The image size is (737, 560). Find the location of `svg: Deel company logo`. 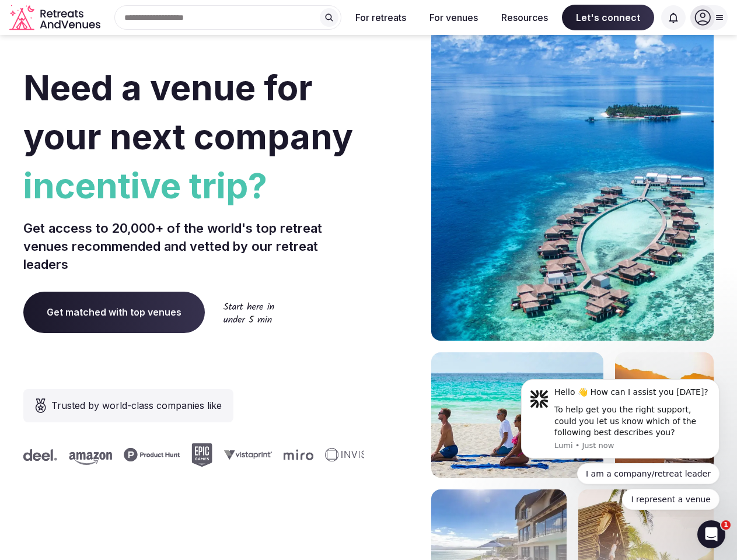

svg: Deel company logo is located at coordinates (36, 455).